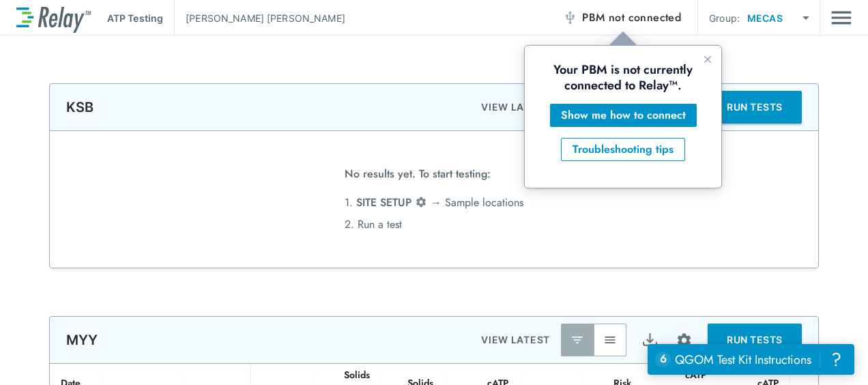 Image resolution: width=868 pixels, height=385 pixels. Describe the element at coordinates (95, 16) in the screenshot. I see `div: QGOM Test Kit Instructions` at that location.